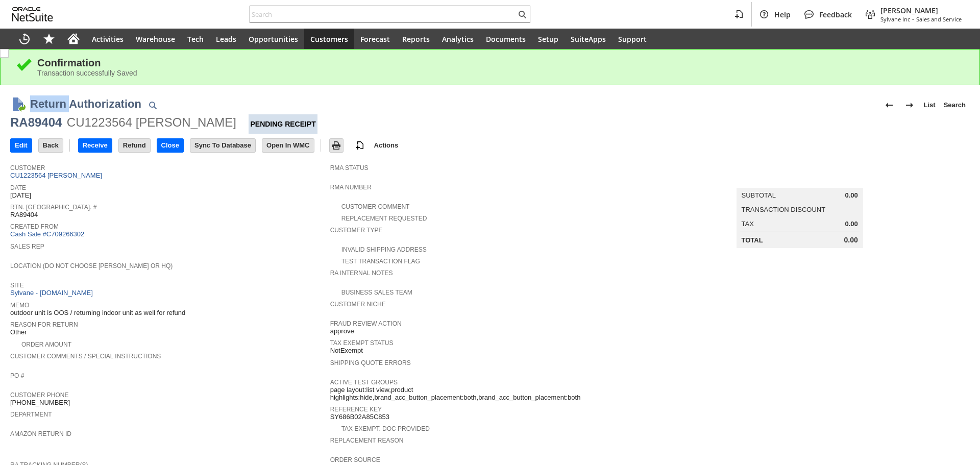  I want to click on span: Support, so click(632, 39).